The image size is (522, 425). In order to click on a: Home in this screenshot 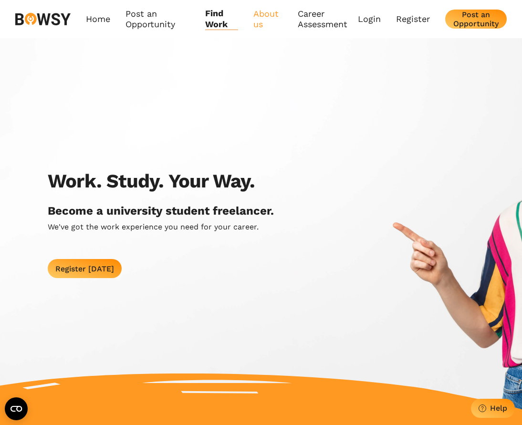, I will do `click(98, 19)`.